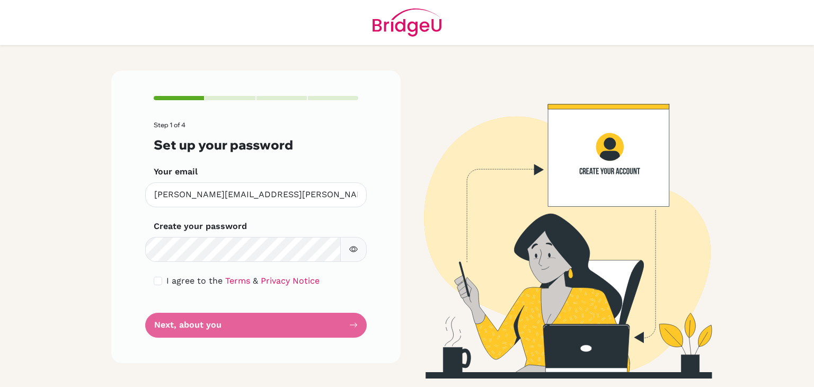  What do you see at coordinates (256, 195) in the screenshot?
I see `input: Insert your email*` at bounding box center [256, 195].